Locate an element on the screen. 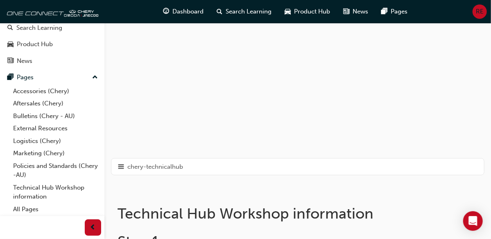 The height and width of the screenshot is (239, 491). button: hamburger-iconchery-technicalhub is located at coordinates (298, 167).